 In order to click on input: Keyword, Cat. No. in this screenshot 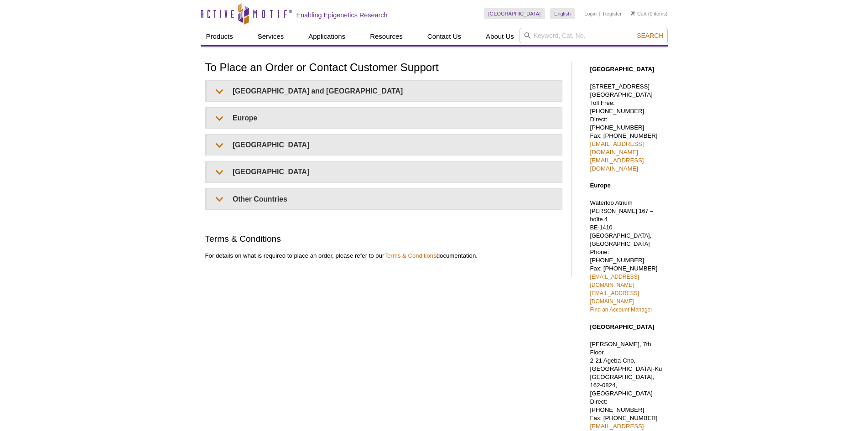, I will do `click(593, 36)`.